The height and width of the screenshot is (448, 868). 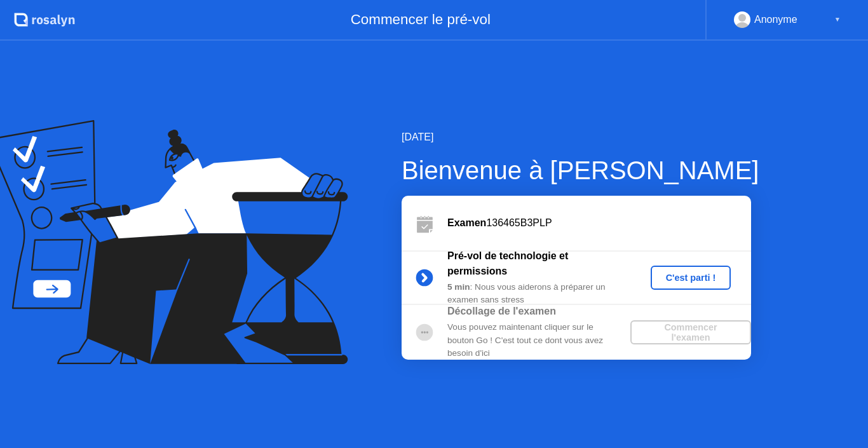 What do you see at coordinates (466, 222) in the screenshot?
I see `b: Examen` at bounding box center [466, 222].